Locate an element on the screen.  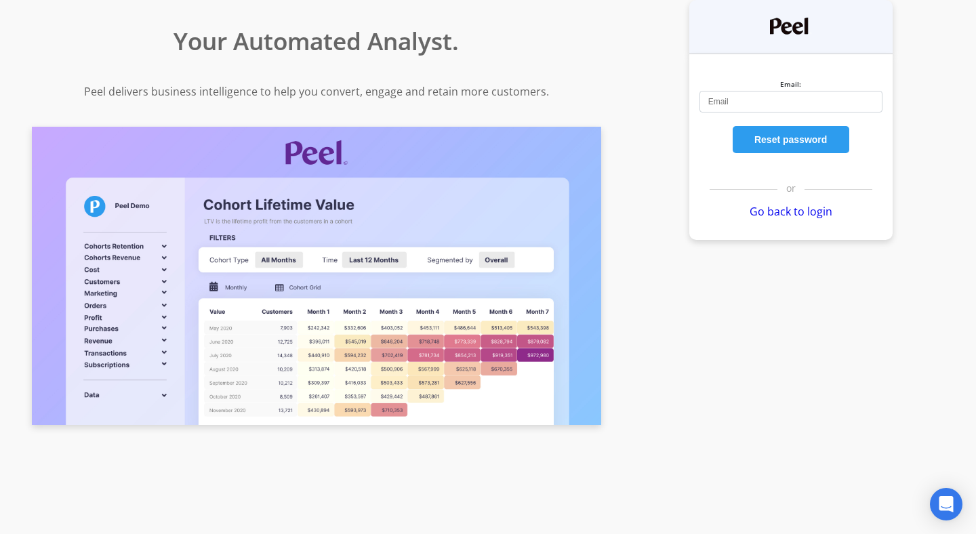
img: Screenshot of Peel is located at coordinates (316, 276).